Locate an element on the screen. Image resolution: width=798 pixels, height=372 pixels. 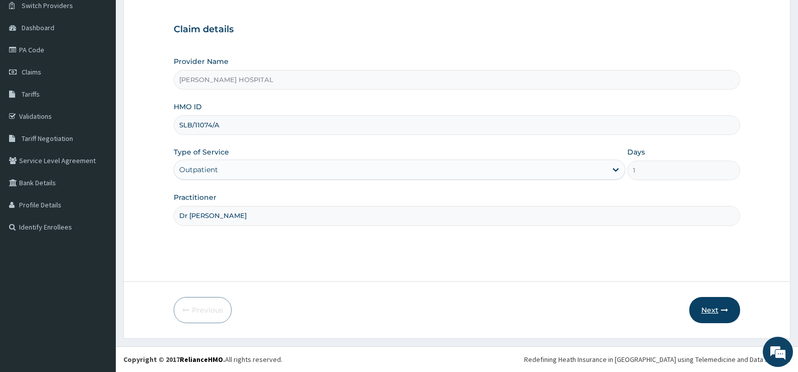
label: Practitioner is located at coordinates (195, 197).